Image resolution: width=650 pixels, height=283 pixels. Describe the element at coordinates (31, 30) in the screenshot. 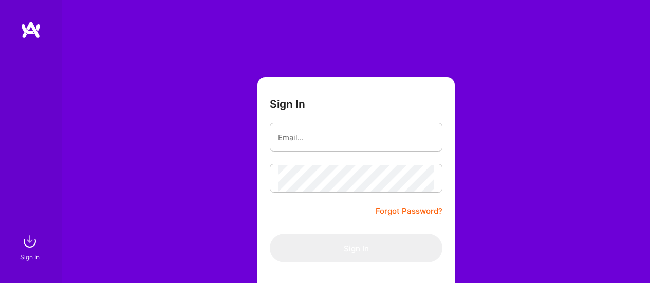

I see `img: logo` at that location.